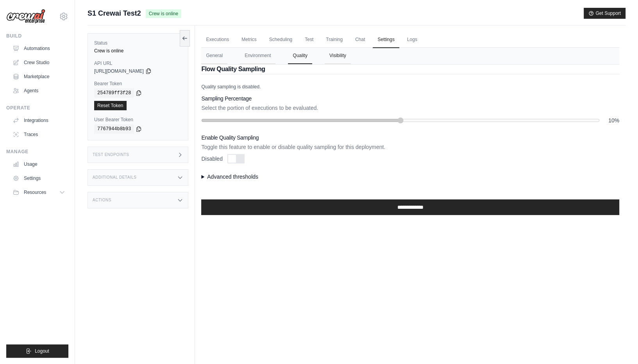 This screenshot has width=638, height=364. What do you see at coordinates (214, 56) in the screenshot?
I see `button: General` at bounding box center [214, 56].